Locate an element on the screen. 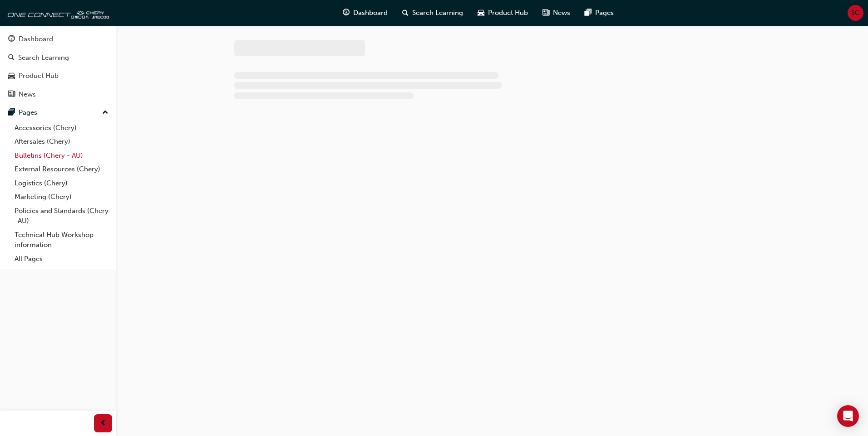  span: Product Hub is located at coordinates (508, 12).